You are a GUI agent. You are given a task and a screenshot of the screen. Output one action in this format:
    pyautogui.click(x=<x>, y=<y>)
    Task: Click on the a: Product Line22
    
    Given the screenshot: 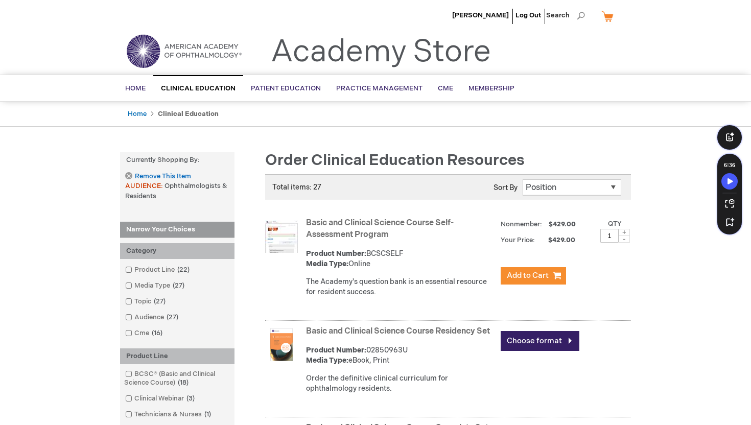 What is the action you would take?
    pyautogui.click(x=158, y=270)
    